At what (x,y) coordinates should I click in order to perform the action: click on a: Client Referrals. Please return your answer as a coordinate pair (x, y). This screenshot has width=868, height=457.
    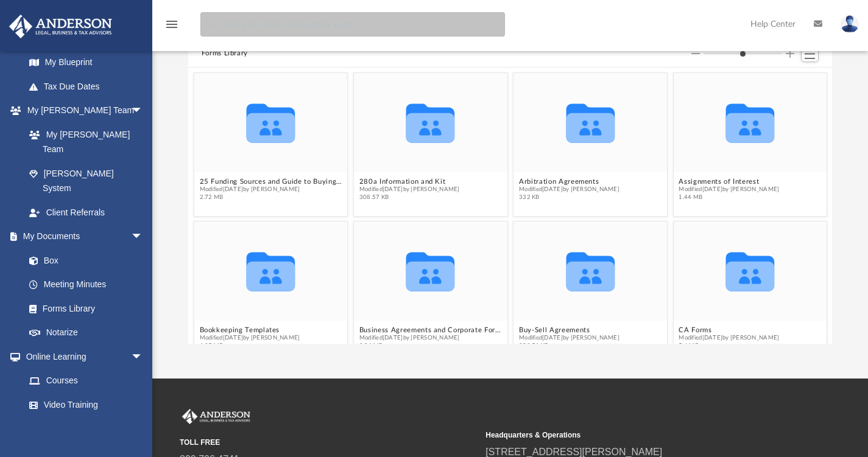
    Looking at the image, I should click on (86, 213).